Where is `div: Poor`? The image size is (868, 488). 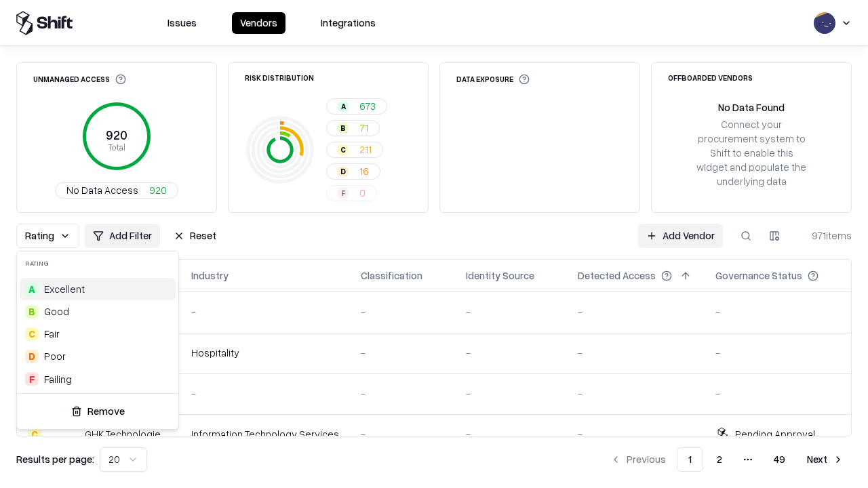 div: Poor is located at coordinates (55, 356).